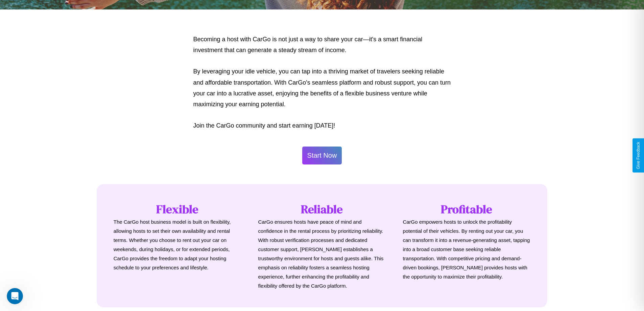  What do you see at coordinates (177, 209) in the screenshot?
I see `h1: Flexible` at bounding box center [177, 209].